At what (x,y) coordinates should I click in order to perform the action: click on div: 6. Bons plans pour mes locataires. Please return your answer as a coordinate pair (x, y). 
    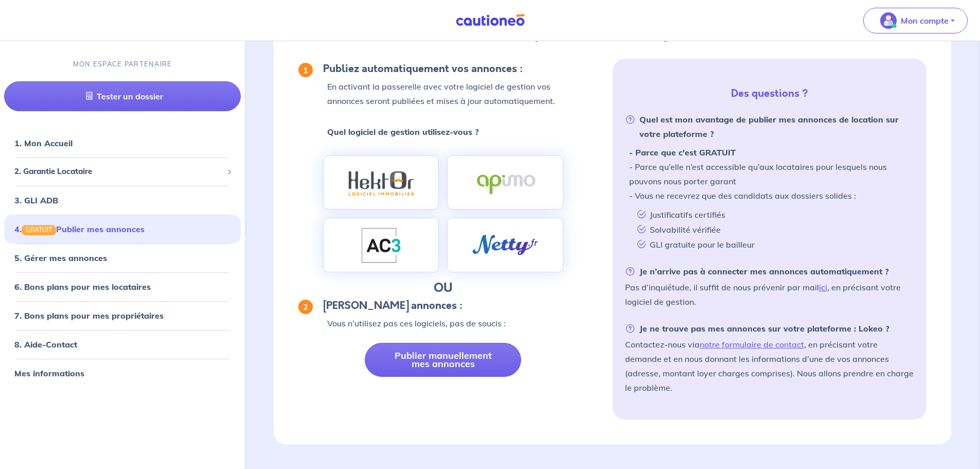
    Looking at the image, I should click on (122, 287).